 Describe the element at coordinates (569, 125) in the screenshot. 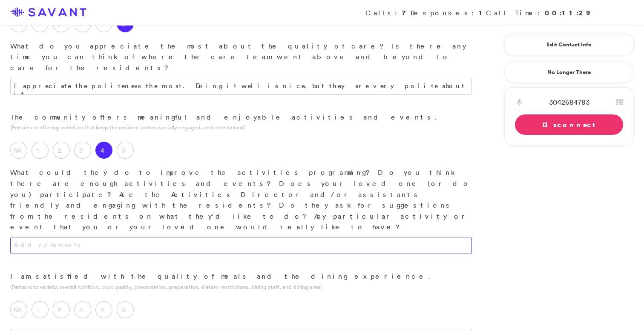

I see `a: Disconnect` at that location.